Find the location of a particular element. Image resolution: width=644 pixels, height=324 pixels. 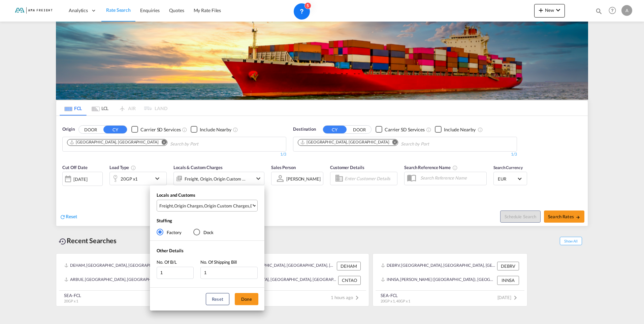

span: Other Details is located at coordinates (170, 250).